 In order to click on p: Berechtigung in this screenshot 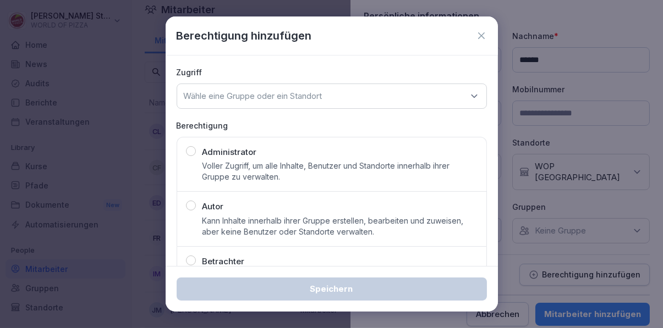, I will do `click(332, 125)`.